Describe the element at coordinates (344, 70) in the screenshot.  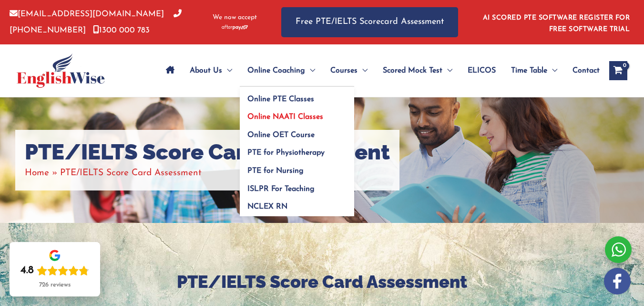
I see `span: Courses` at that location.